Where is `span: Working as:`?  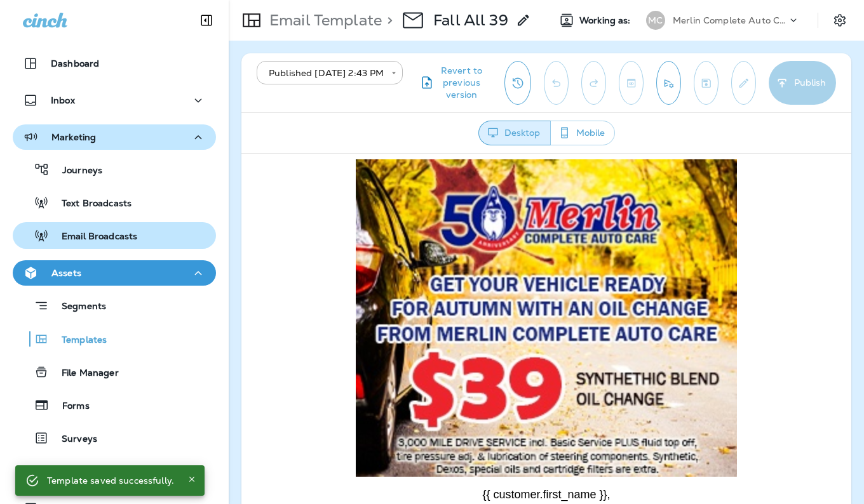
span: Working as: is located at coordinates (606, 21).